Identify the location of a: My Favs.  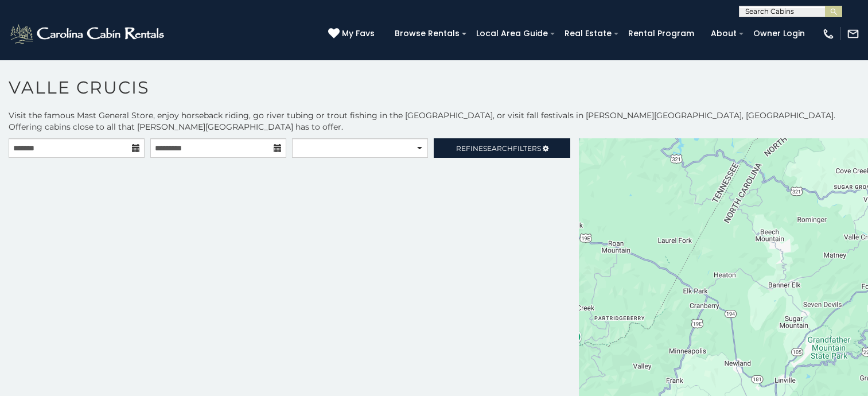
(353, 34).